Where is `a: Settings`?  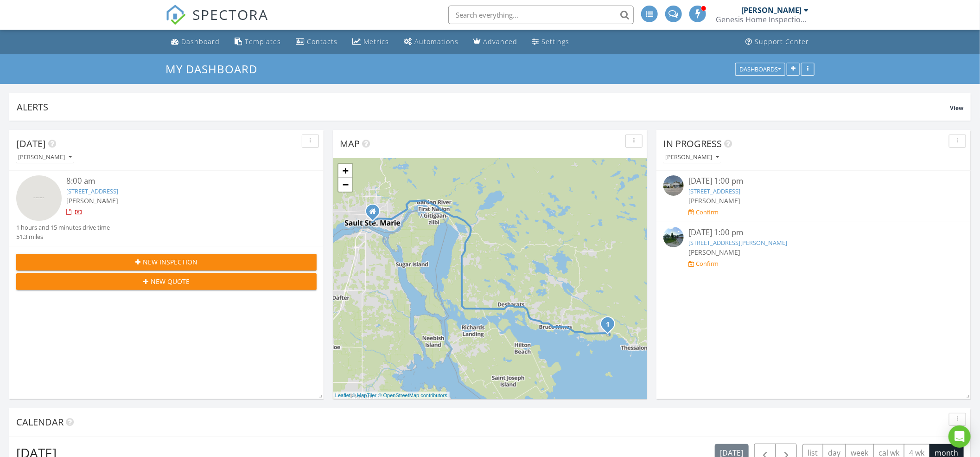 a: Settings is located at coordinates (550, 42).